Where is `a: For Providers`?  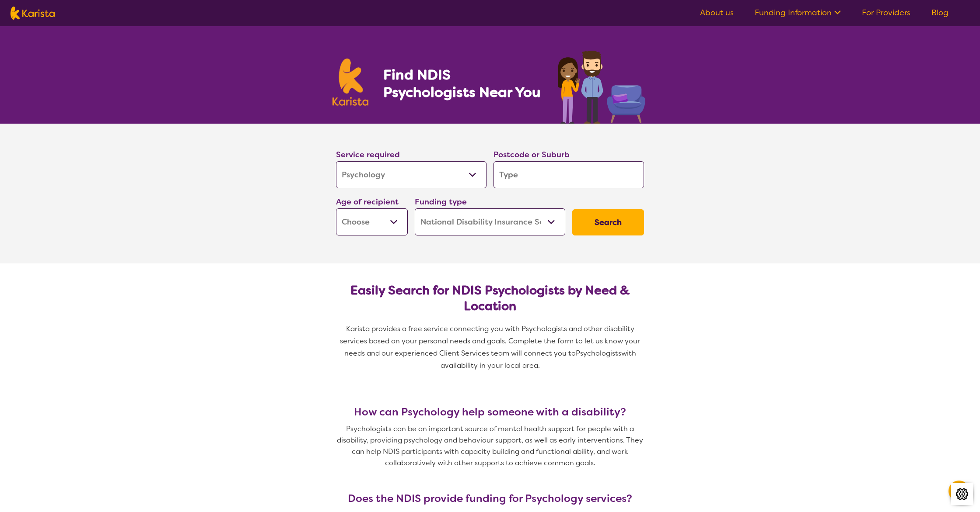 a: For Providers is located at coordinates (886, 12).